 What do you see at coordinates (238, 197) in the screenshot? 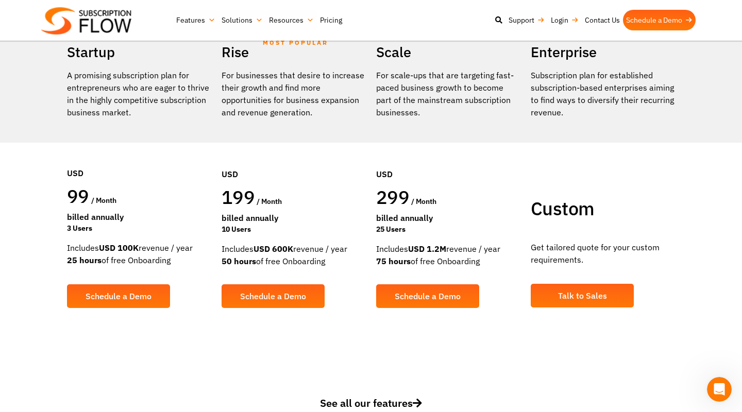
I see `span: 199` at bounding box center [238, 197].